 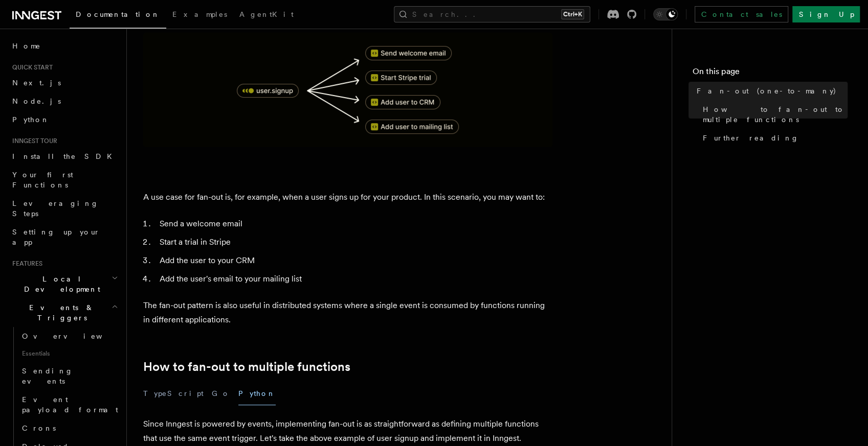 What do you see at coordinates (37, 101) in the screenshot?
I see `span: Node.js` at bounding box center [37, 101].